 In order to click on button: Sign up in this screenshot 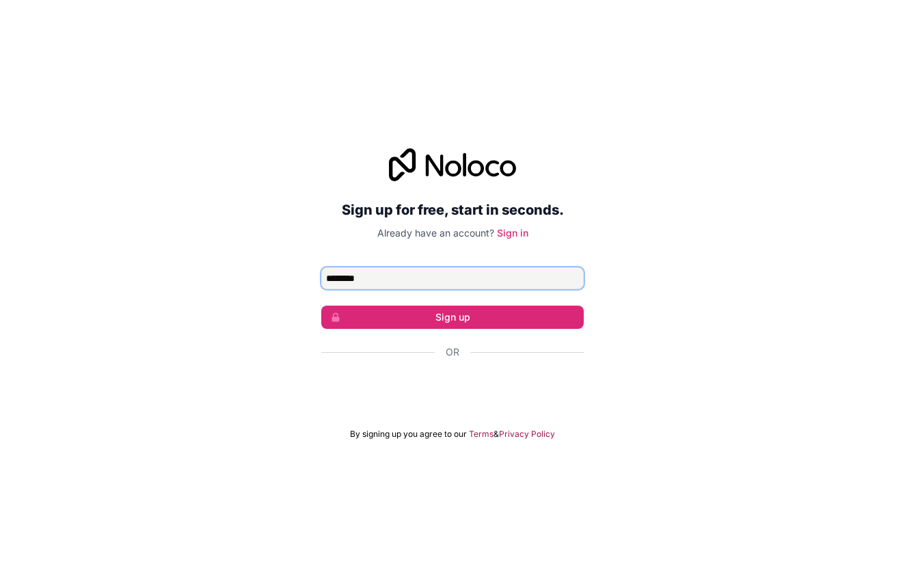, I will do `click(453, 317)`.